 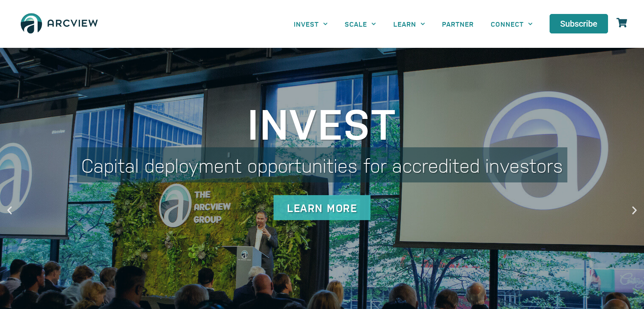 I want to click on a: CONNECT, so click(x=511, y=24).